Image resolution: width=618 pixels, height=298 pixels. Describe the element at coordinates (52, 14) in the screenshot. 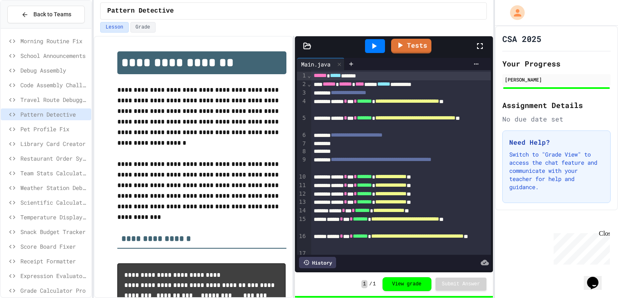

I see `span: Back to Teams` at that location.